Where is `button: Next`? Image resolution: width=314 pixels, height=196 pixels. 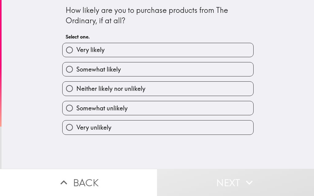
button: Next is located at coordinates (235, 183).